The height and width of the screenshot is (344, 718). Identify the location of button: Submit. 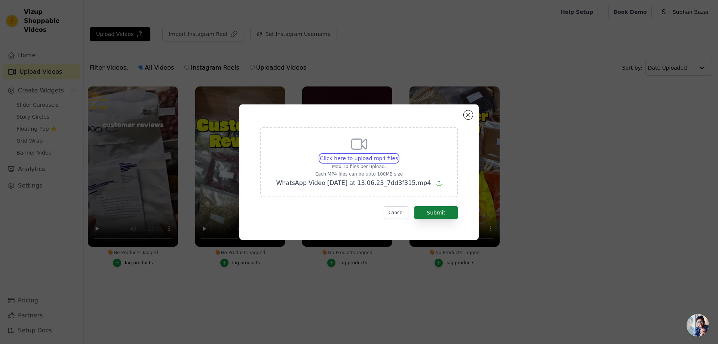
(436, 212).